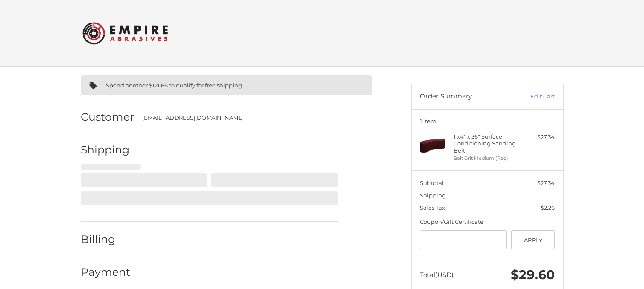 The image size is (644, 289). Describe the element at coordinates (106, 239) in the screenshot. I see `h2: Billing` at that location.